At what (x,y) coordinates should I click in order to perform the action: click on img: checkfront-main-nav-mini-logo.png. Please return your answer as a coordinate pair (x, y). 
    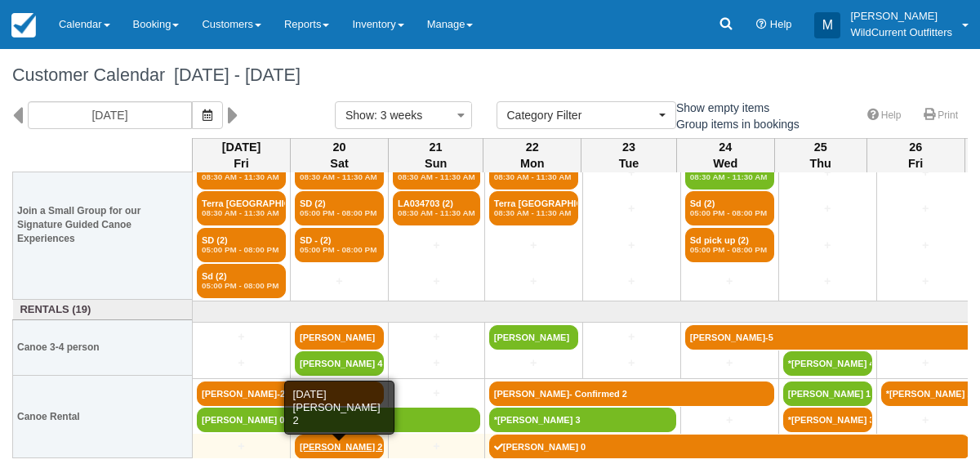
    Looking at the image, I should click on (24, 25).